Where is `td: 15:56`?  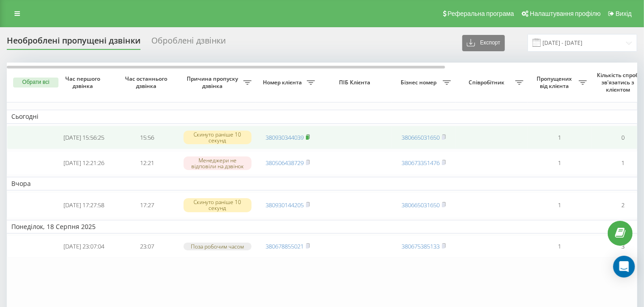 td: 15:56 is located at coordinates (147, 137).